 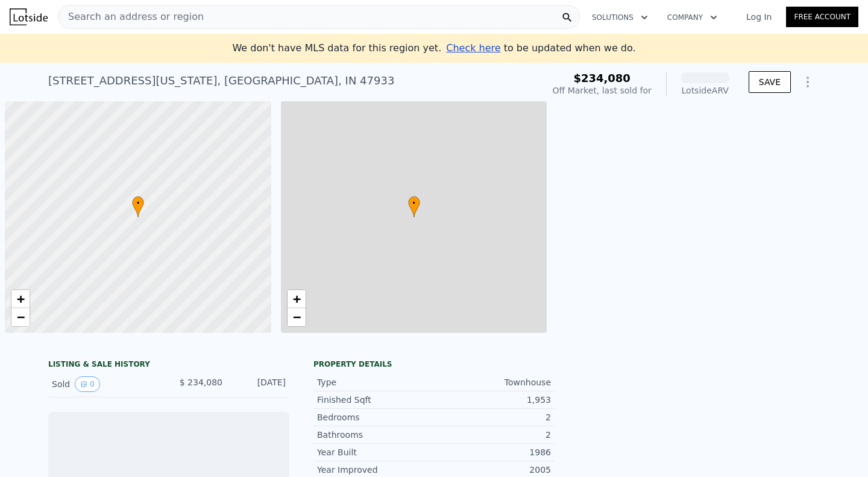 What do you see at coordinates (493, 470) in the screenshot?
I see `div: 2005` at bounding box center [493, 470].